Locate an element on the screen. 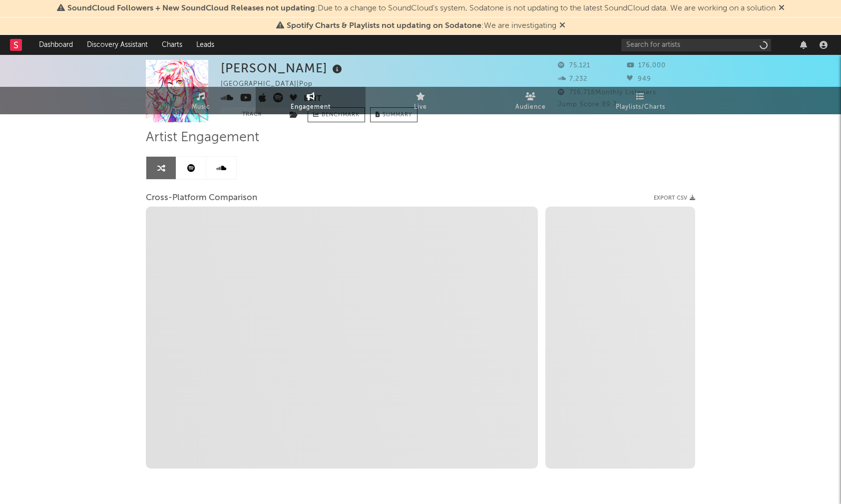 The height and width of the screenshot is (504, 841). a: Live is located at coordinates (420, 100).